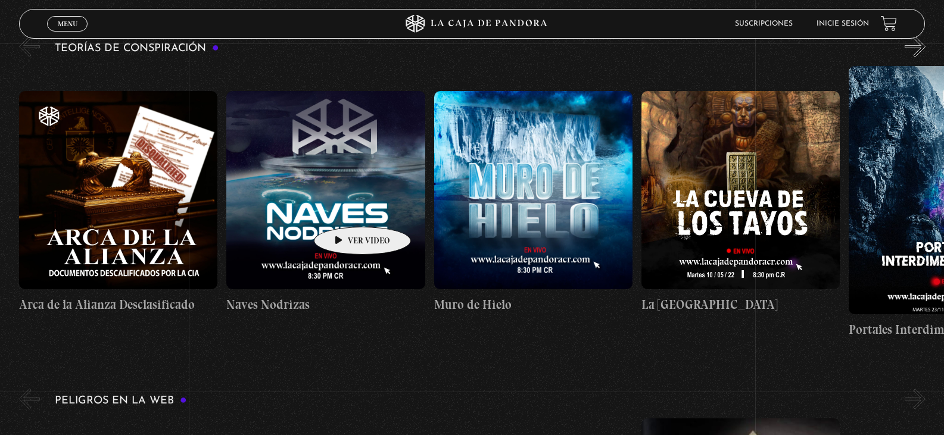 Image resolution: width=944 pixels, height=435 pixels. Describe the element at coordinates (121, 401) in the screenshot. I see `h3: Peligros en la web` at that location.